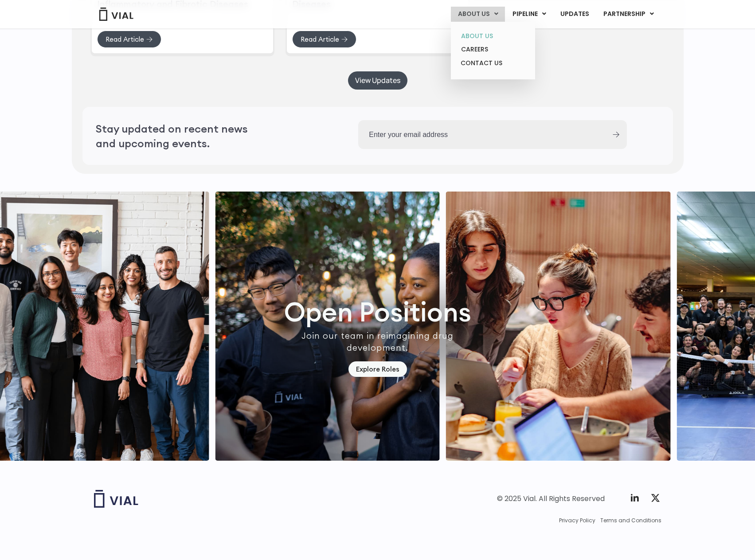 The width and height of the screenshot is (755, 560). Describe the element at coordinates (629, 14) in the screenshot. I see `a: PARTNERSHIPMenu Toggle` at that location.